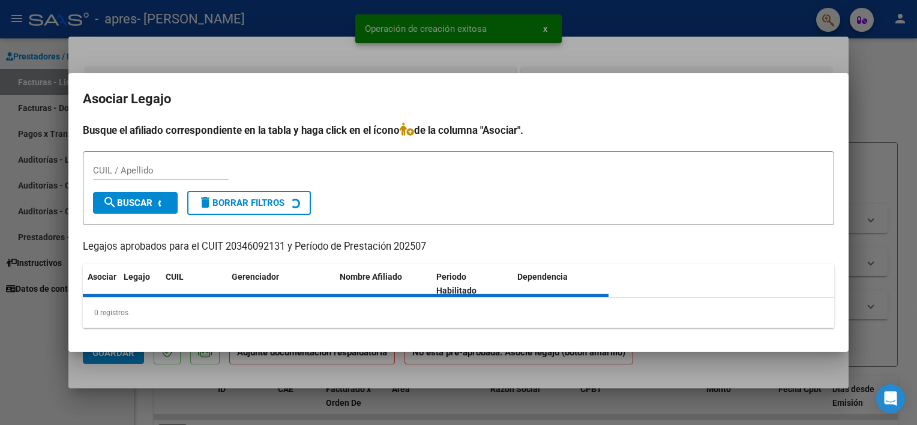  I want to click on p: Legajos aprobados para el CUIT 20346092131 y Período de Prestación 202507, so click(459, 247).